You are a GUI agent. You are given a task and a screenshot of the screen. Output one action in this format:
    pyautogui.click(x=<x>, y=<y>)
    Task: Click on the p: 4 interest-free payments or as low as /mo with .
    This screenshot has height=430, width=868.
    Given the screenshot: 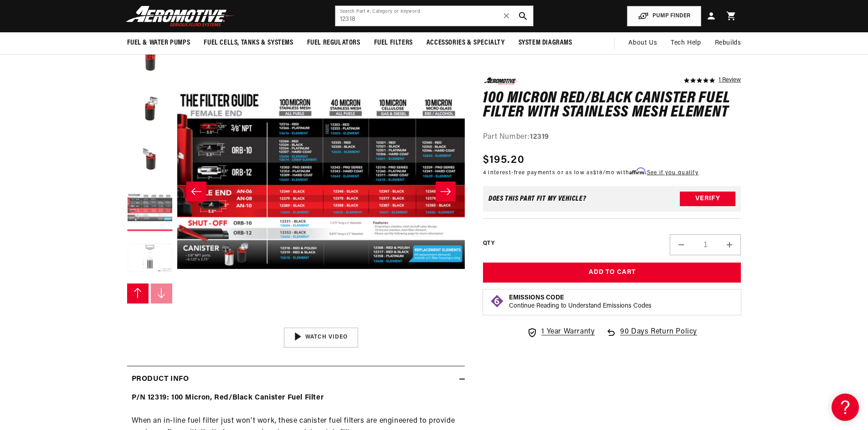 What is the action you would take?
    pyautogui.click(x=590, y=173)
    